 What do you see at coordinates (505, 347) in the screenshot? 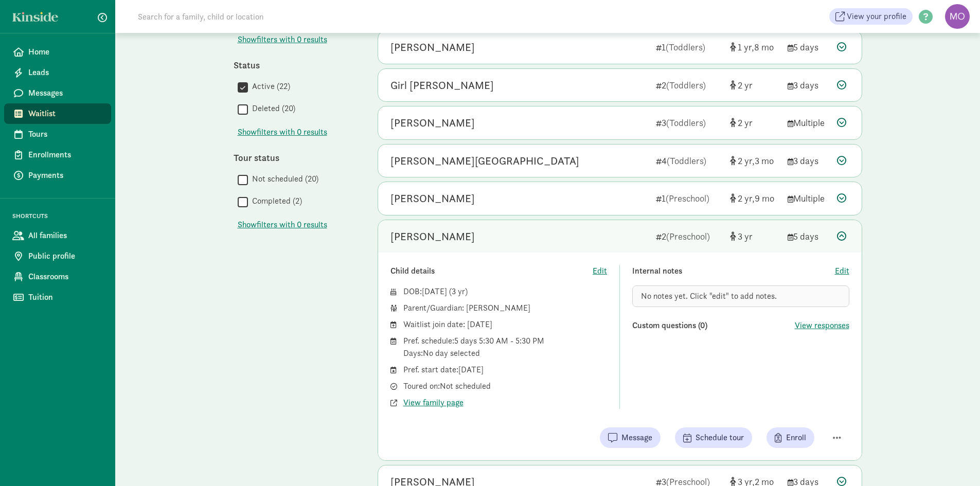
I see `div: Pref. schedule: 5 days 5:30 AM - 5:30 PM Days: No day selected` at bounding box center [505, 347].